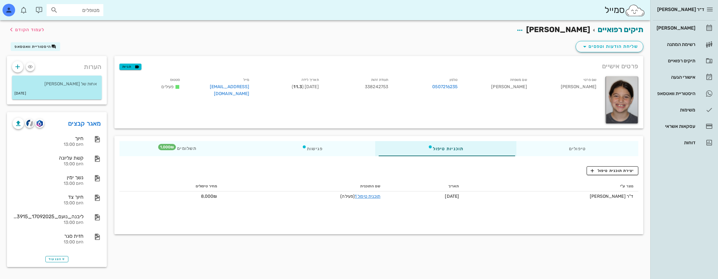 Image resolution: width=718 pixels, height=279 pixels. What do you see at coordinates (675, 110) in the screenshot?
I see `div: משימות` at bounding box center [675, 110].